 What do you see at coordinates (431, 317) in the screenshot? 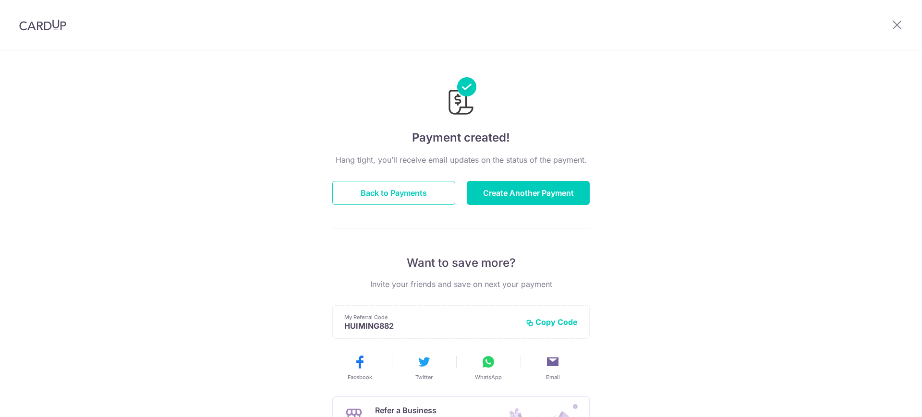
I see `p: My Referral Code` at bounding box center [431, 317].